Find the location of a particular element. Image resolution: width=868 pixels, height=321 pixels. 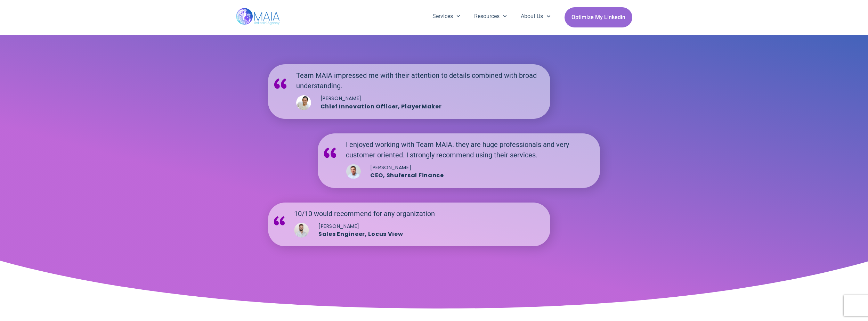

img: Picture of Shimon Chadad is located at coordinates (353, 172).